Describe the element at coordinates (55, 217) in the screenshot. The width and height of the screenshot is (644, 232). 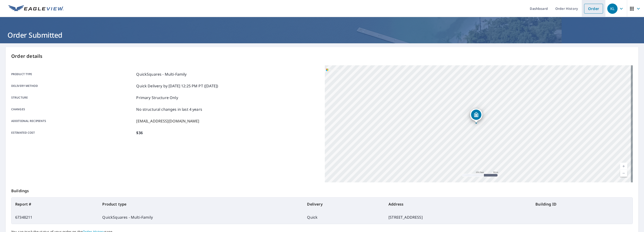
I see `td: 67348211` at that location.